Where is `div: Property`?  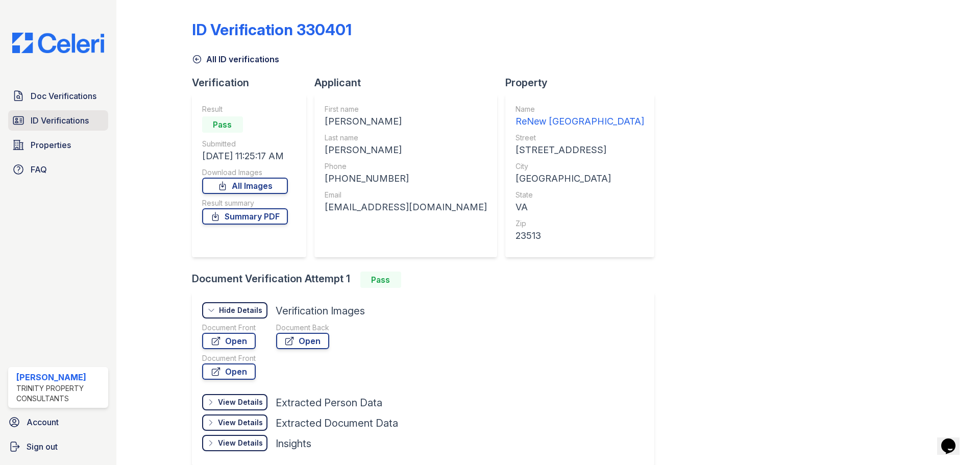 div: Property is located at coordinates (584, 83).